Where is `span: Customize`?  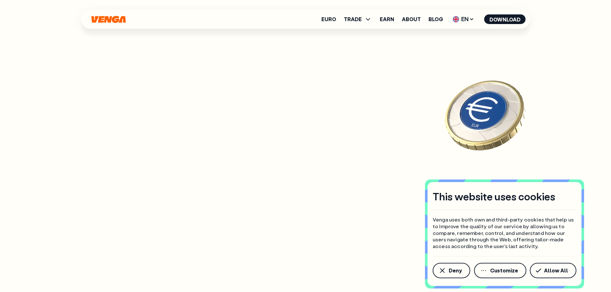 span: Customize is located at coordinates (504, 271).